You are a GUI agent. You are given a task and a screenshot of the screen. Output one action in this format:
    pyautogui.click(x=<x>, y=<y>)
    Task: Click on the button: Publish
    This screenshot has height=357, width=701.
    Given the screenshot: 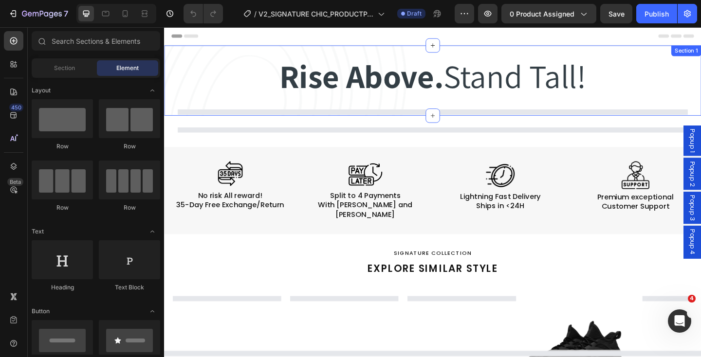 What is the action you would take?
    pyautogui.click(x=657, y=14)
    